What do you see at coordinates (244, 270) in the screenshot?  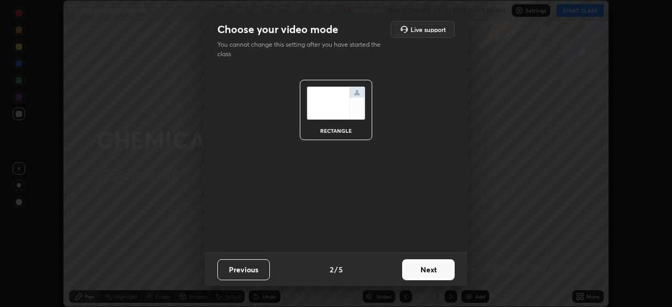 I see `button: Previous` at bounding box center [244, 270].